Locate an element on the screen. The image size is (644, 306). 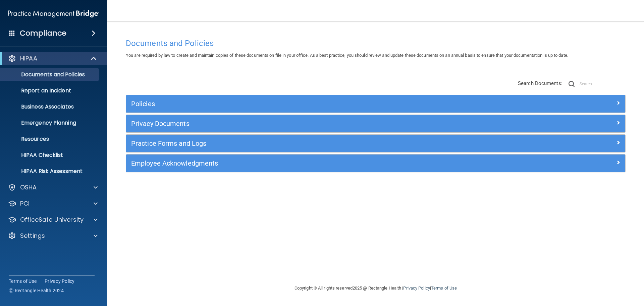
a: Settings is located at coordinates (53, 235).